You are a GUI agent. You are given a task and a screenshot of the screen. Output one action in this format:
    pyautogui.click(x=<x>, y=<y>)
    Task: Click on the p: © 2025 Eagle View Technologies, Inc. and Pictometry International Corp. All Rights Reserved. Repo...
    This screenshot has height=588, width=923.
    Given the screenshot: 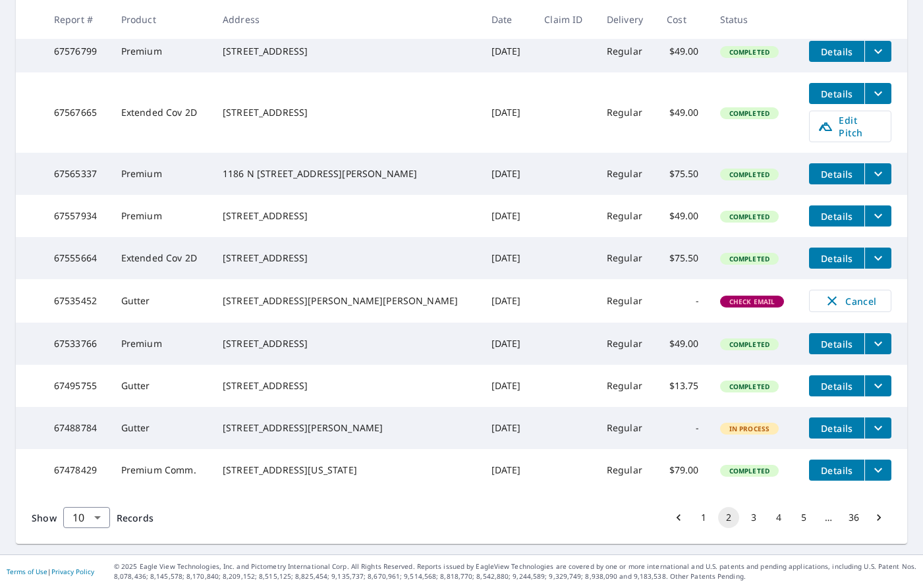 What is the action you would take?
    pyautogui.click(x=515, y=572)
    